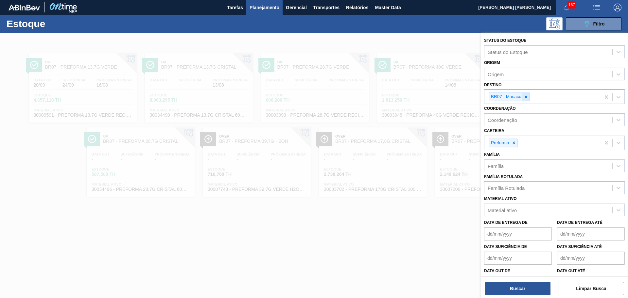 Image resolution: width=628 pixels, height=298 pixels. What do you see at coordinates (264, 8) in the screenshot?
I see `span: Planejamento` at bounding box center [264, 8].